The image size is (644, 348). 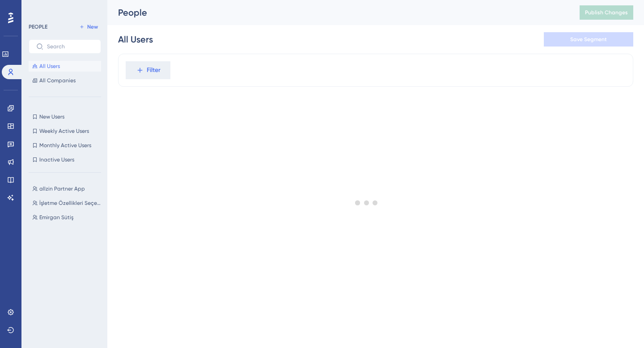 What do you see at coordinates (62, 188) in the screenshot?
I see `span: allzin Partner App` at bounding box center [62, 188].